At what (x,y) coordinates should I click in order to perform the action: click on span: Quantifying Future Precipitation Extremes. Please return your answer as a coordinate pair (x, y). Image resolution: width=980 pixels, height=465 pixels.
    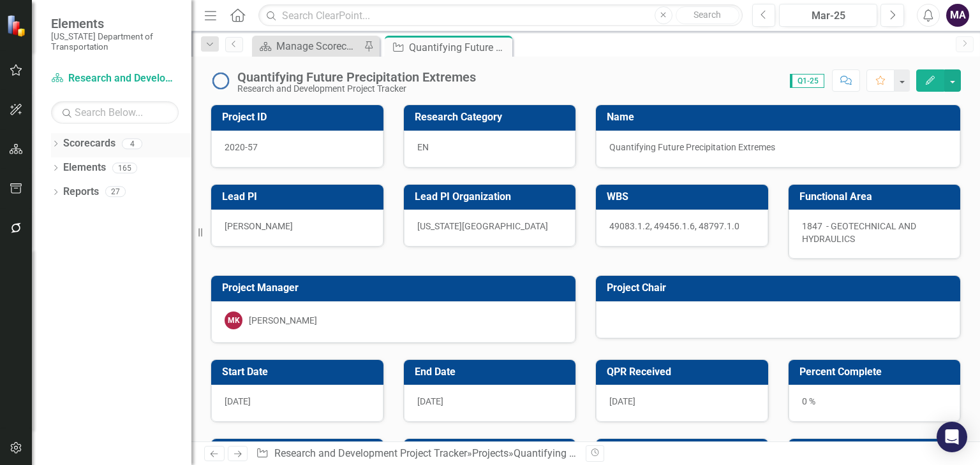
    Looking at the image, I should click on (778, 147).